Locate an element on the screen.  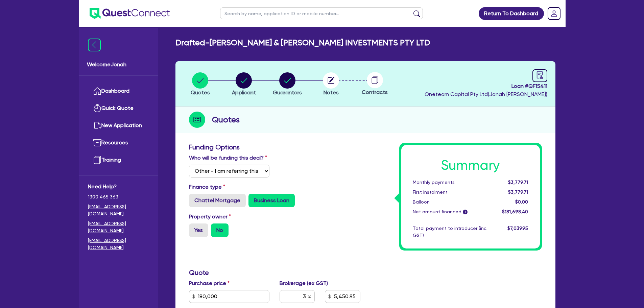
div: Total payment to introducer (inc GST) is located at coordinates (450, 232).